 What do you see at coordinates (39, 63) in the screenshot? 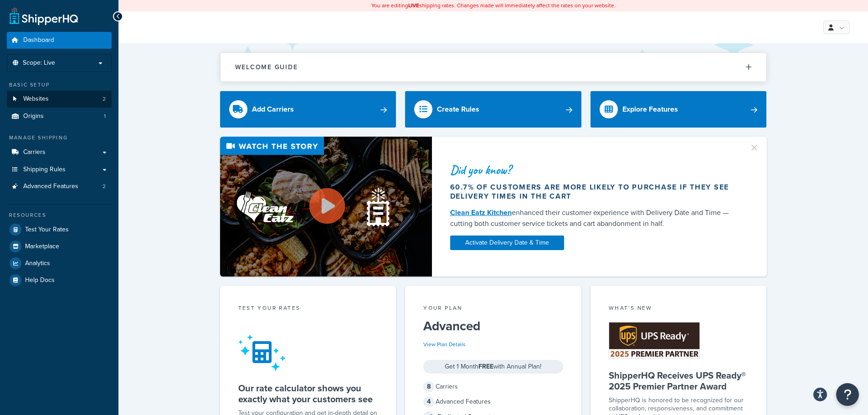
I see `span: Scope: Live` at bounding box center [39, 63].